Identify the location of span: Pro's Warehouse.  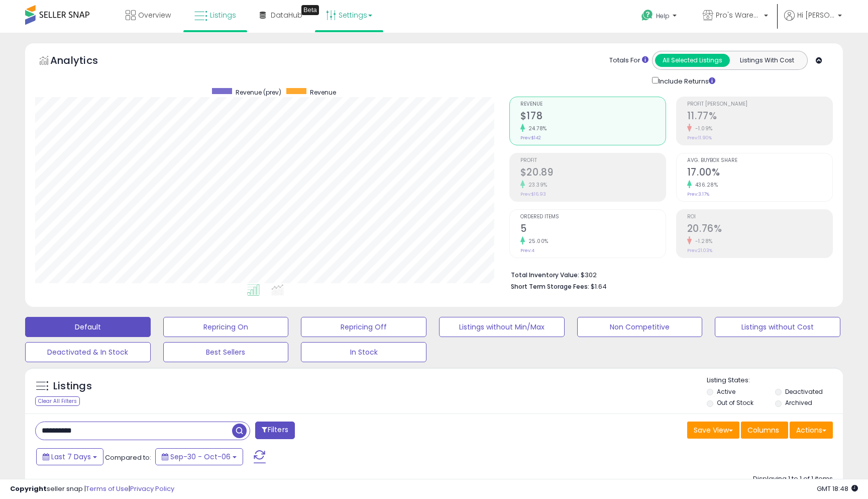
(739, 15).